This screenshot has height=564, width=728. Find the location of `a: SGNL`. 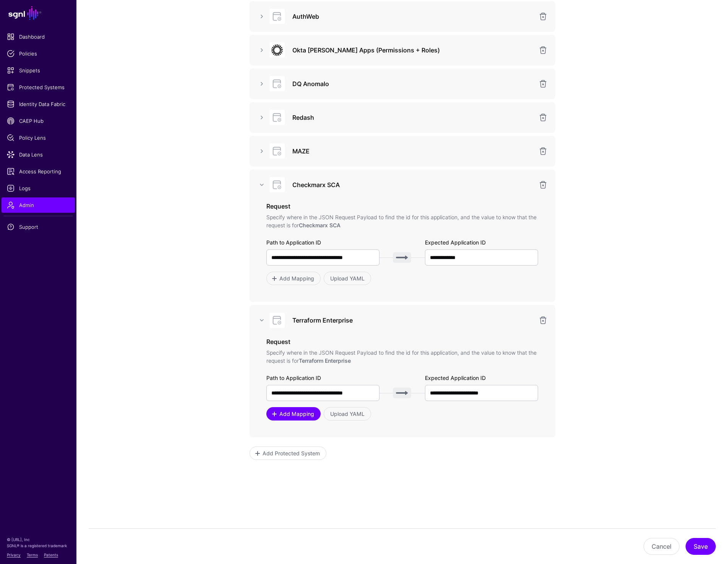

a: SGNL is located at coordinates (38, 13).